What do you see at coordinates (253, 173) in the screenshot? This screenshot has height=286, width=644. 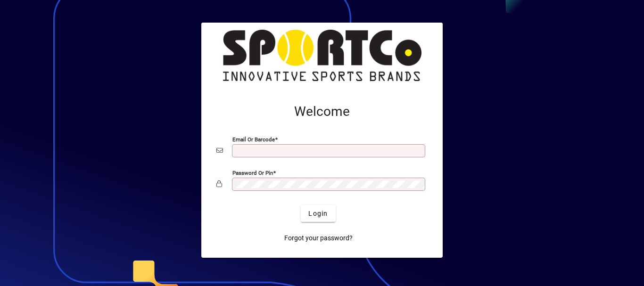 I see `mat-label: Password or Pin` at bounding box center [253, 173].